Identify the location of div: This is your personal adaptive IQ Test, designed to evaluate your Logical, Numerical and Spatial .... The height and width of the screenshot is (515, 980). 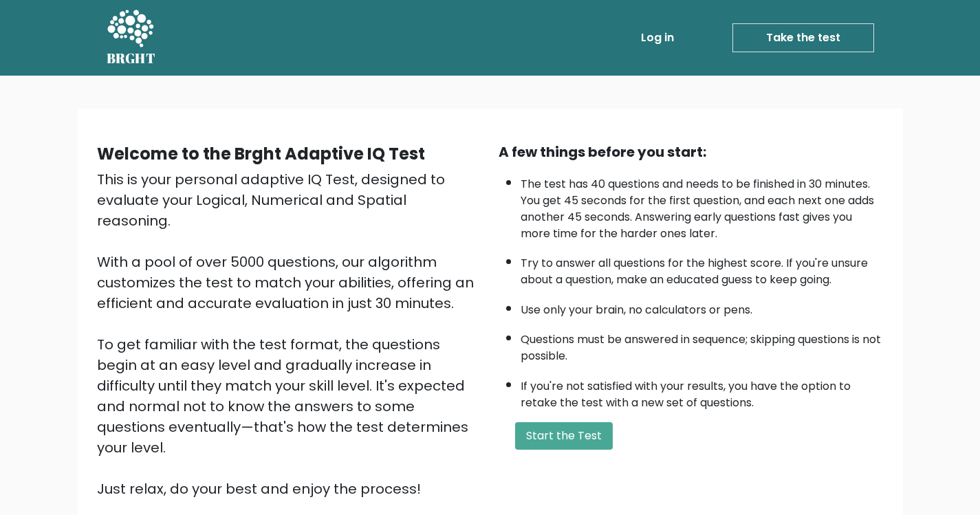
(290, 334).